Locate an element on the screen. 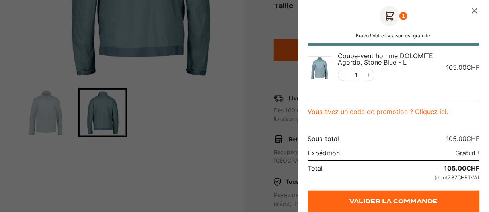  th: Total is located at coordinates (315, 168).